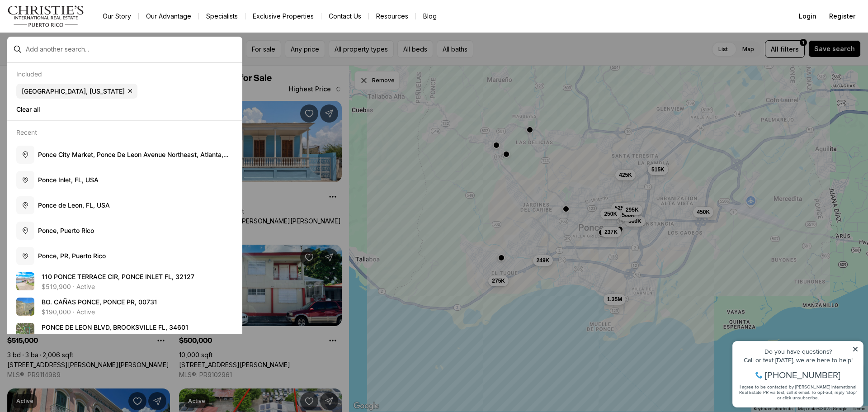  What do you see at coordinates (222, 16) in the screenshot?
I see `a: Specialists` at bounding box center [222, 16].